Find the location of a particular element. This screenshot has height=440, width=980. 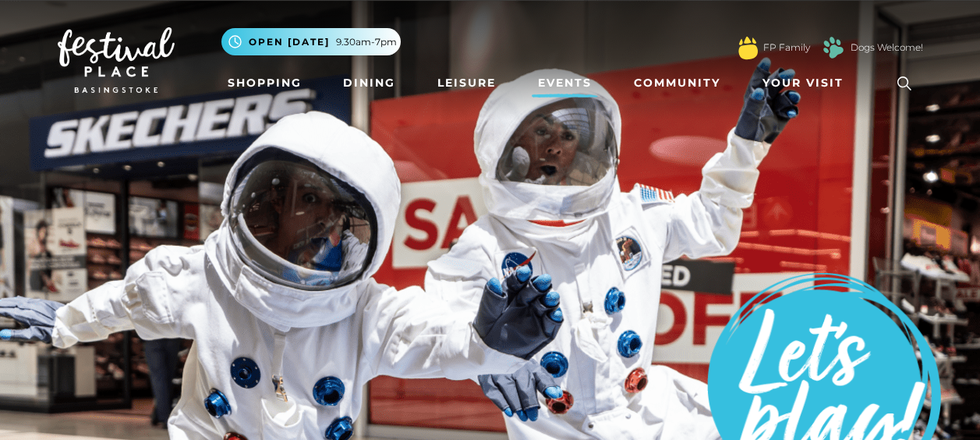

a: Events is located at coordinates (564, 82).